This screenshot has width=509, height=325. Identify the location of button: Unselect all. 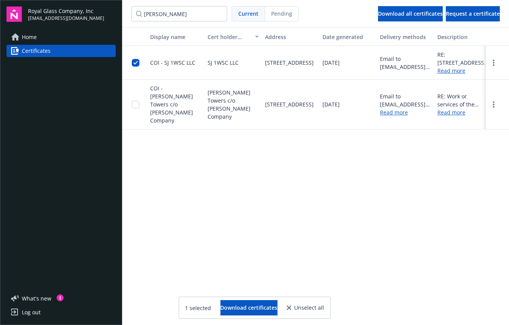
(305, 308).